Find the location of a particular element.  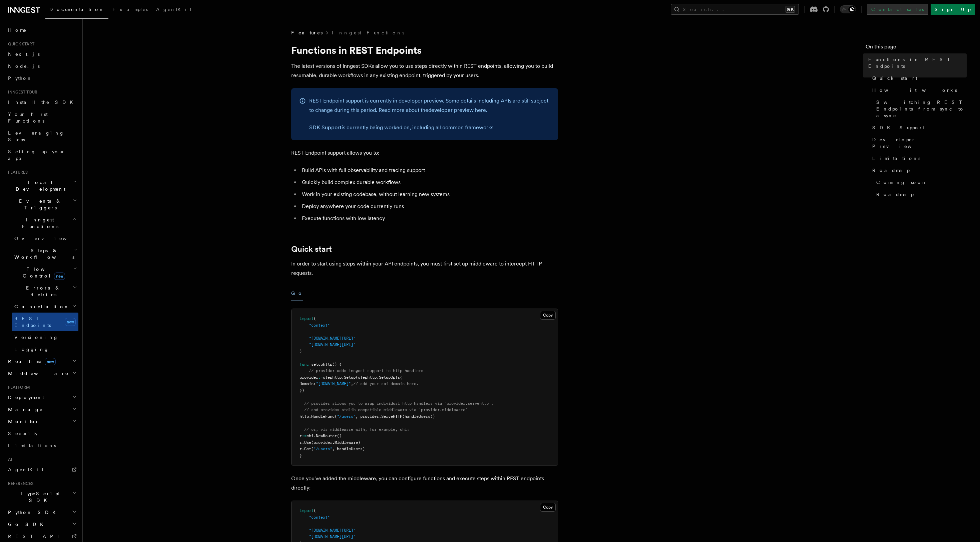

span: Middleware is located at coordinates (37, 373).